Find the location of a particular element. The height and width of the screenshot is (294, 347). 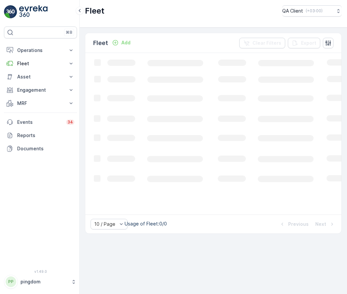

p: Engagement is located at coordinates (40, 90).